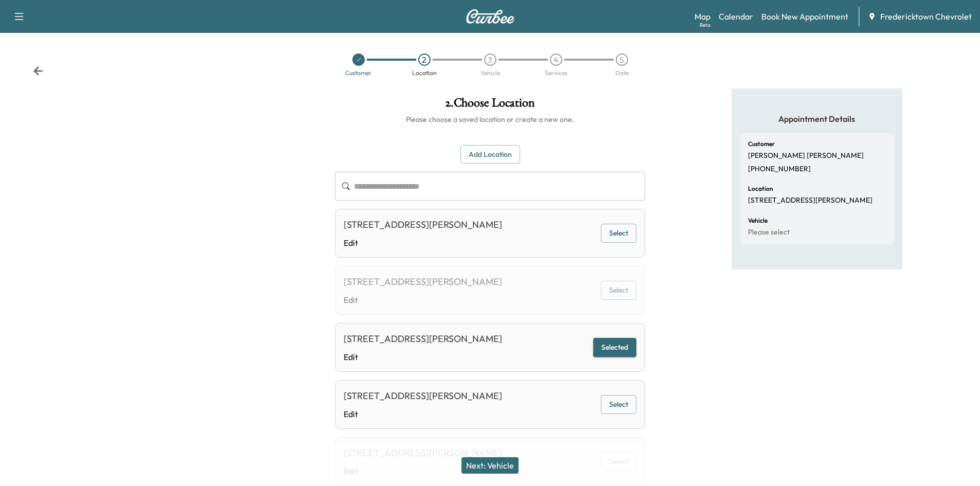 This screenshot has height=486, width=980. Describe the element at coordinates (758, 221) in the screenshot. I see `h6: Vehicle` at that location.